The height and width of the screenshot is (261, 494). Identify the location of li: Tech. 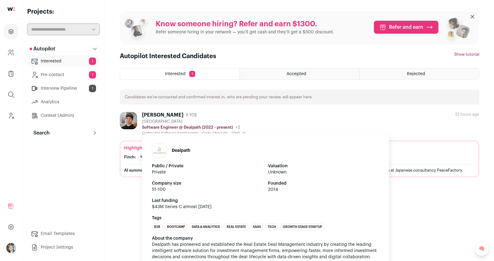
(272, 227).